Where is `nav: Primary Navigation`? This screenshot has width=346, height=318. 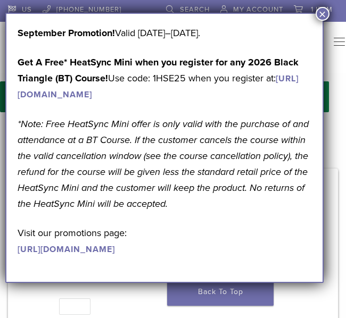
nav: Primary Navigation is located at coordinates (331, 44).